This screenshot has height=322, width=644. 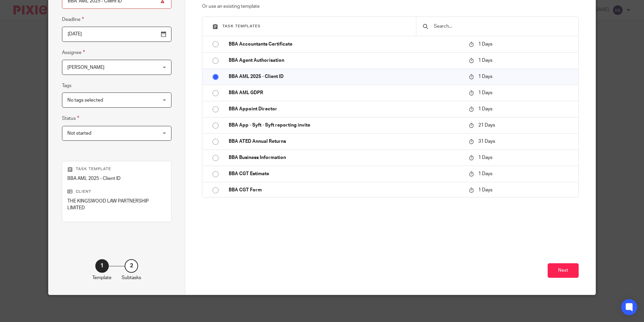 I want to click on div: 1, so click(x=102, y=266).